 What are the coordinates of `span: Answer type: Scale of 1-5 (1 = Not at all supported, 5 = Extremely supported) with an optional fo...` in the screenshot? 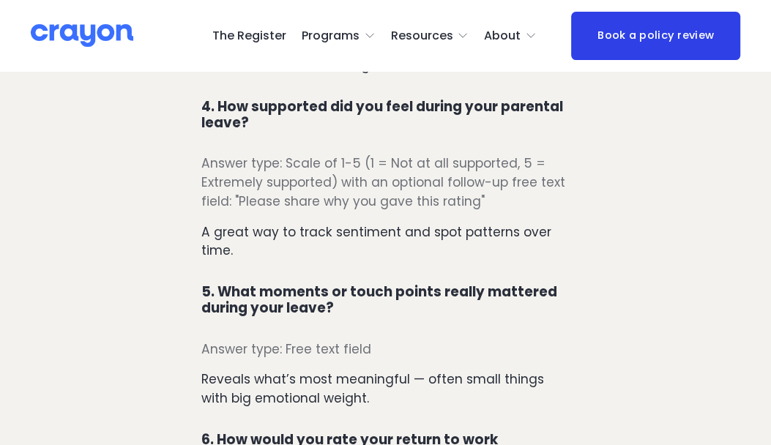 It's located at (385, 182).